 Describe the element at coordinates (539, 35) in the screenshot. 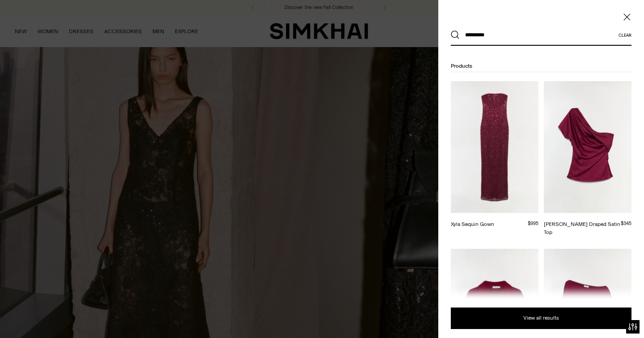

I see `input: What are you looking for?` at that location.